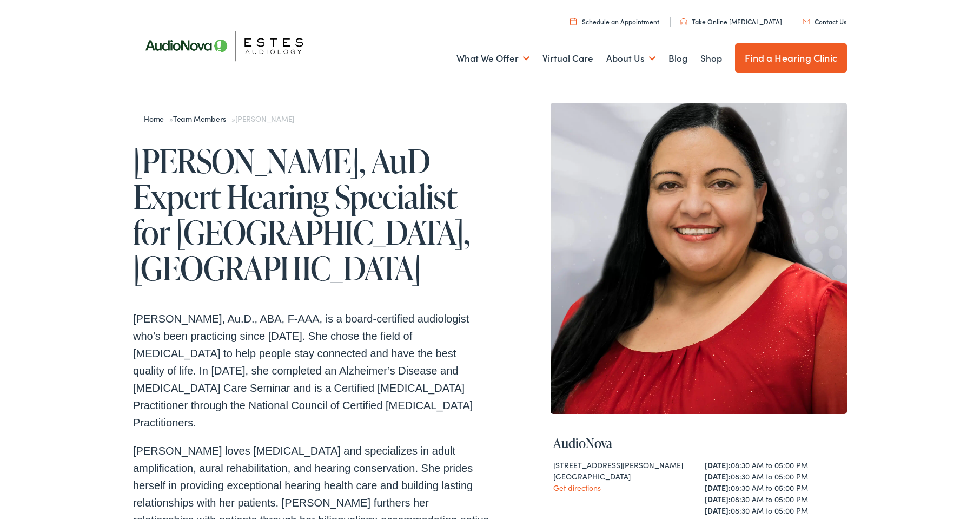 This screenshot has width=980, height=519. What do you see at coordinates (568, 59) in the screenshot?
I see `a: Virtual Care` at bounding box center [568, 59].